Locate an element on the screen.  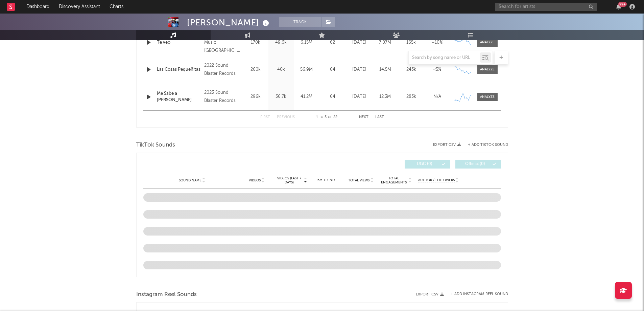
a: Las Cosas Pequeñitas is located at coordinates (179, 70).